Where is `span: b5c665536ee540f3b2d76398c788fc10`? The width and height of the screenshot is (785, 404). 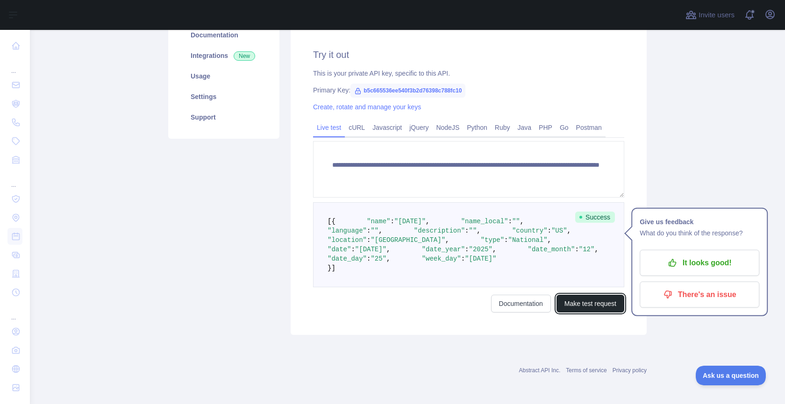
span: b5c665536ee540f3b2d76398c788fc10 is located at coordinates (408, 91).